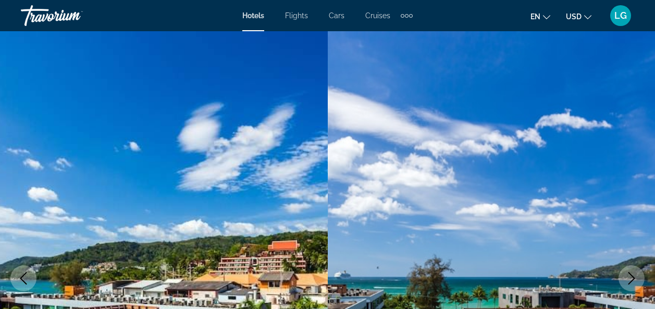 This screenshot has width=655, height=309. Describe the element at coordinates (23, 279) in the screenshot. I see `button: Previous image` at that location.